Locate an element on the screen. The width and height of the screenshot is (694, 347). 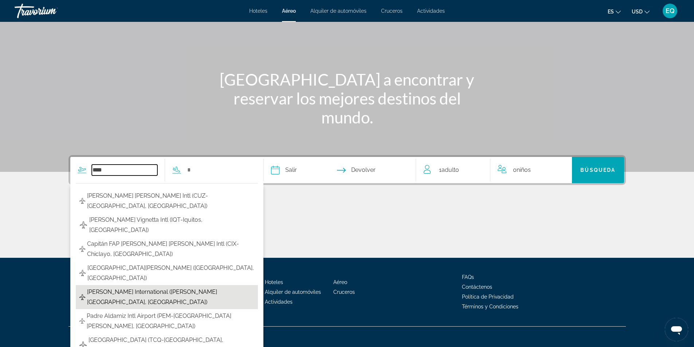
span: 0 is located at coordinates (522, 170).